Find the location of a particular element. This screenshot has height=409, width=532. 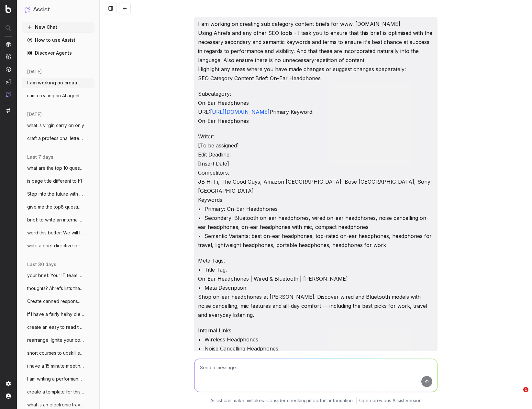

span: I am working on creating sub category co is located at coordinates (55, 83).